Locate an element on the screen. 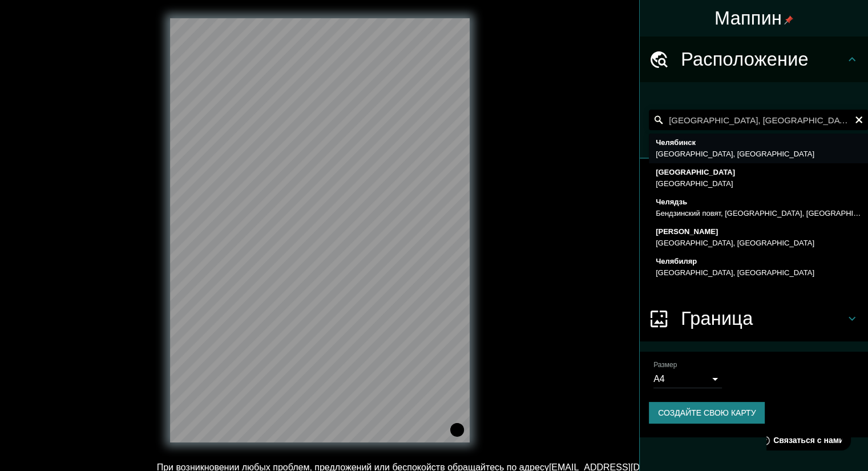  canvas: Карта is located at coordinates (320, 230).